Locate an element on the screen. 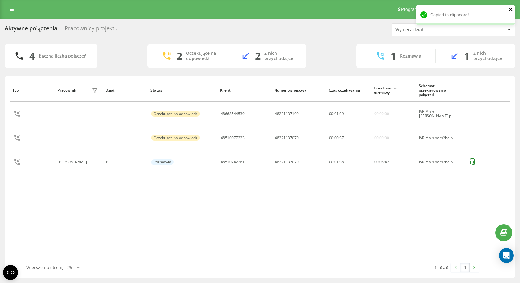 The width and height of the screenshot is (520, 283). div: Schemat przekierowania połączeń is located at coordinates (441, 90).